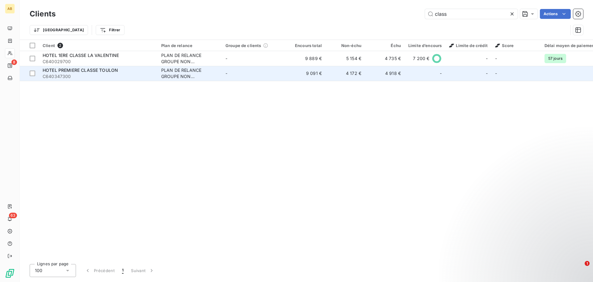  Describe the element at coordinates (10, 273) in the screenshot. I see `img: Logo LeanPay` at that location.